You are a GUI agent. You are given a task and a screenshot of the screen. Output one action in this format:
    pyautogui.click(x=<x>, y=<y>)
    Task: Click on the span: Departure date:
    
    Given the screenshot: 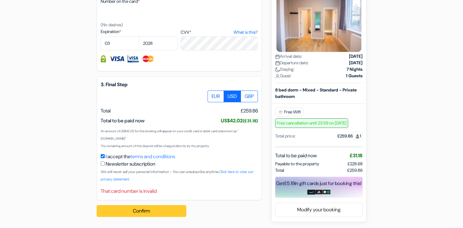 What is the action you would take?
    pyautogui.click(x=292, y=62)
    